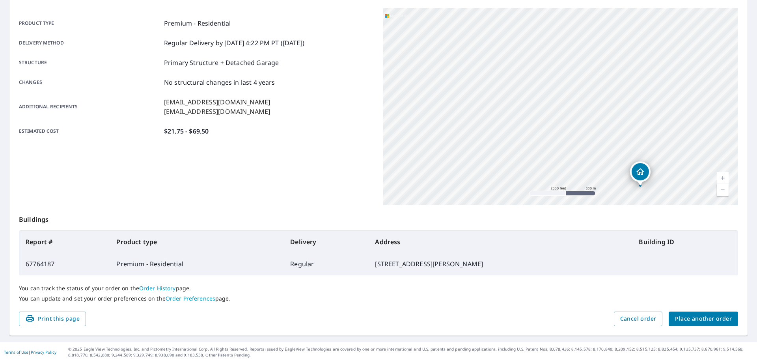 This screenshot has height=362, width=757. What do you see at coordinates (638, 319) in the screenshot?
I see `button: Cancel order` at bounding box center [638, 319].